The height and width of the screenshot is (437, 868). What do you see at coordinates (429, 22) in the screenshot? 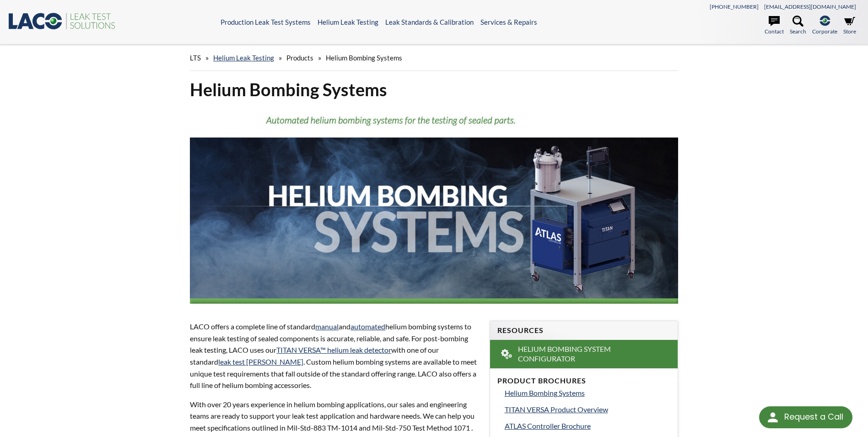
I see `a: Leak Standards & Calibration` at bounding box center [429, 22].